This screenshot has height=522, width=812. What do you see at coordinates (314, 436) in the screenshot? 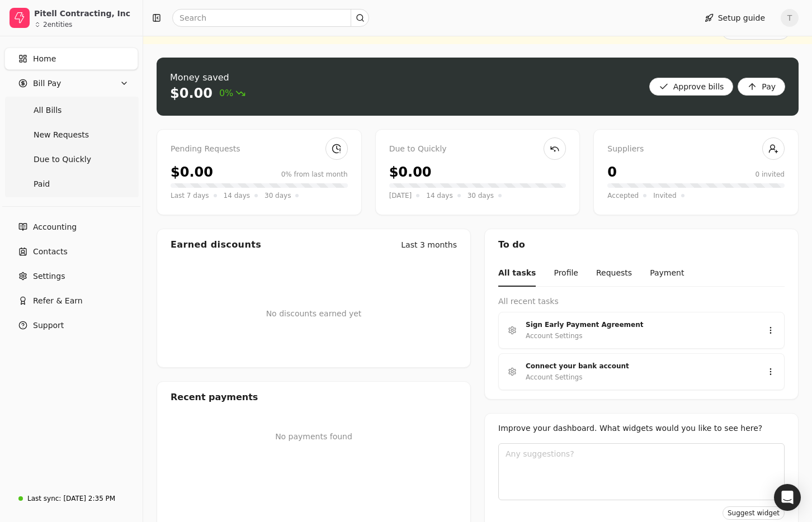
I see `p: No payments found` at bounding box center [314, 436].